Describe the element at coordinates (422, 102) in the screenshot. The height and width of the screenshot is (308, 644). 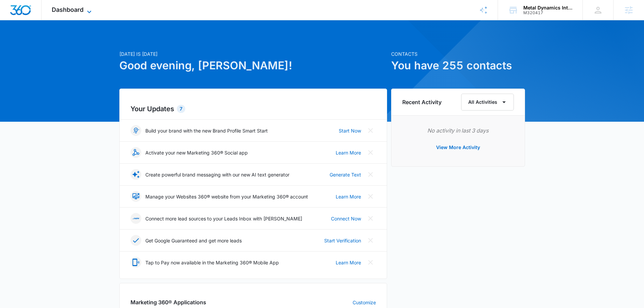
I see `h6: Recent Activity` at that location.